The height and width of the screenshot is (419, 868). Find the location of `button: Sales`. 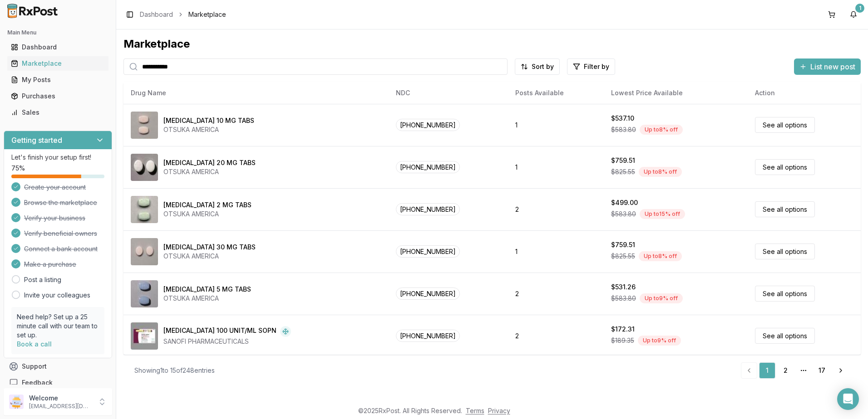

button: Sales is located at coordinates (58, 112).